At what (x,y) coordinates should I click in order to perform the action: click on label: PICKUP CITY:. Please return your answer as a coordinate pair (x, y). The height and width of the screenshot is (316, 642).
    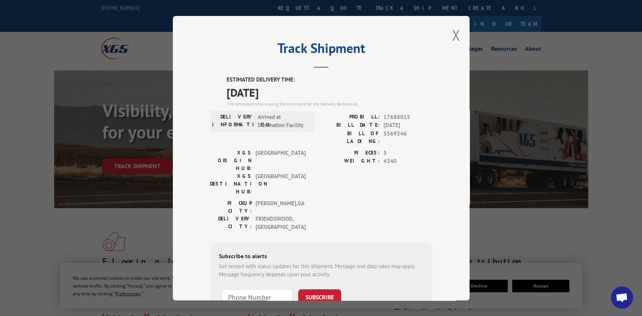
    Looking at the image, I should click on (231, 207).